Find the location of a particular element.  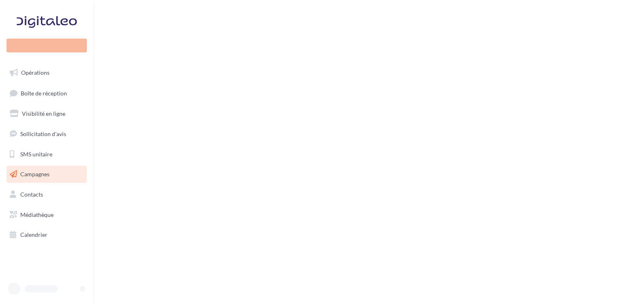

a: Sollicitation d'avis is located at coordinates (47, 134).